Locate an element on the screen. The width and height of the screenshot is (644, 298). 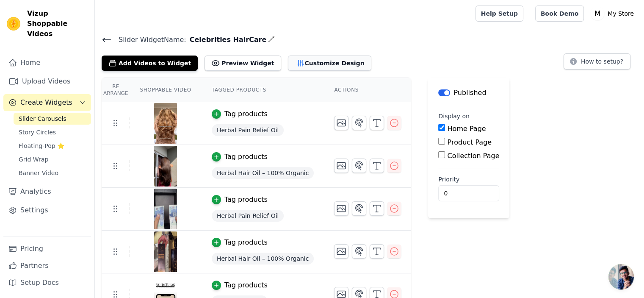
a: Grid Wrap is located at coordinates (52, 159).